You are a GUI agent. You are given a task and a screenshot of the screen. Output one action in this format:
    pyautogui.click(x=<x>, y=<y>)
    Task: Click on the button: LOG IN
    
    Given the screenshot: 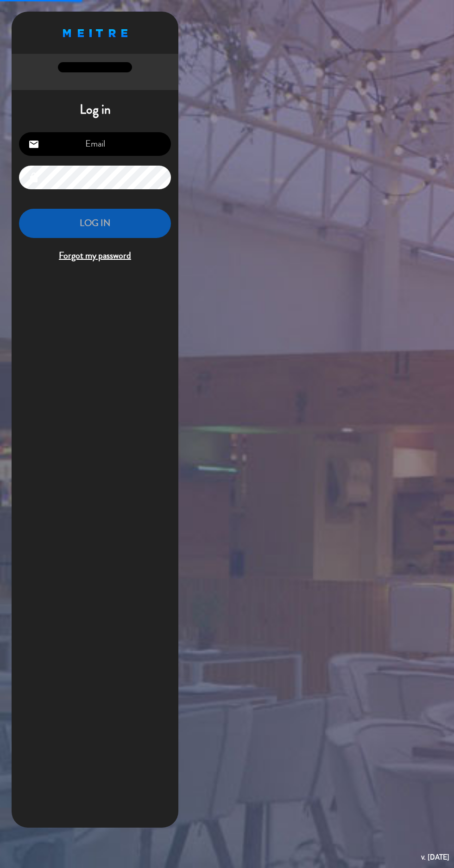 What is the action you would take?
    pyautogui.click(x=95, y=223)
    